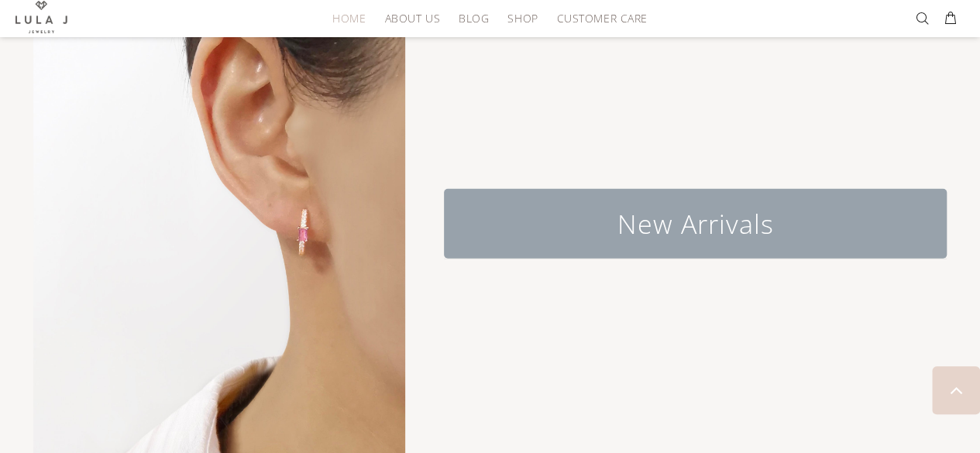 The image size is (980, 453). What do you see at coordinates (695, 224) in the screenshot?
I see `h2: New Arrivals` at bounding box center [695, 224].